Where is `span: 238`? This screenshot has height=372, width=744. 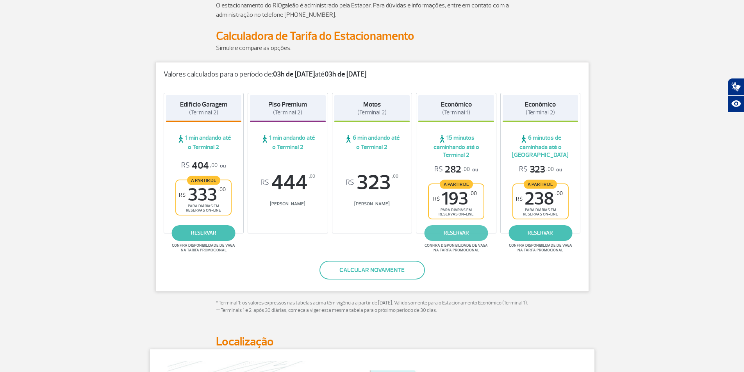
span: 238 is located at coordinates (539, 199).